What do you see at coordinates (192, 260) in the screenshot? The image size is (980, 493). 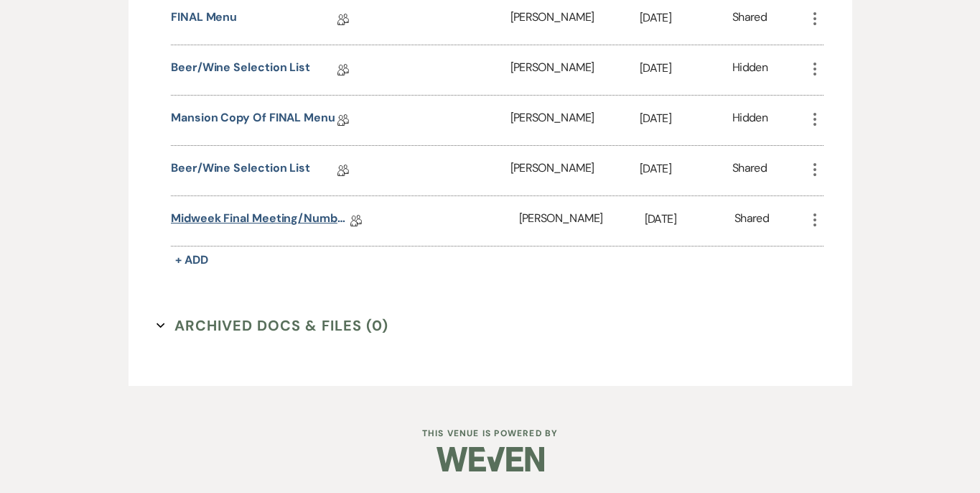 I see `button: + Add` at bounding box center [192, 260].